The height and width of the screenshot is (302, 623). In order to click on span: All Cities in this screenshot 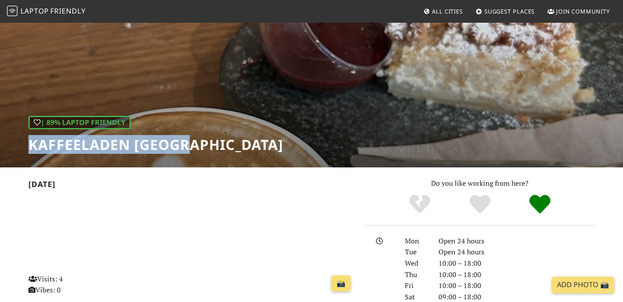, I will do `click(447, 11)`.